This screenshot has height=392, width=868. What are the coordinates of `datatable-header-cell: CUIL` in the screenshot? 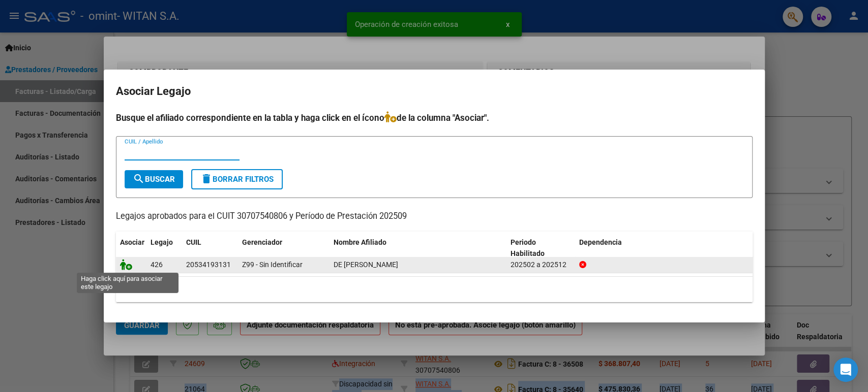 It's located at (210, 248).